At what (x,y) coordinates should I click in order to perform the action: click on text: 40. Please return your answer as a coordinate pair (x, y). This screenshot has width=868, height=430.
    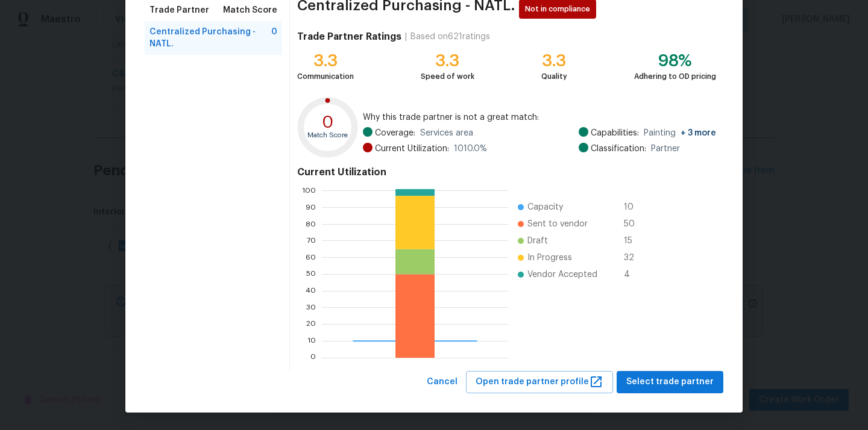
    Looking at the image, I should click on (310, 291).